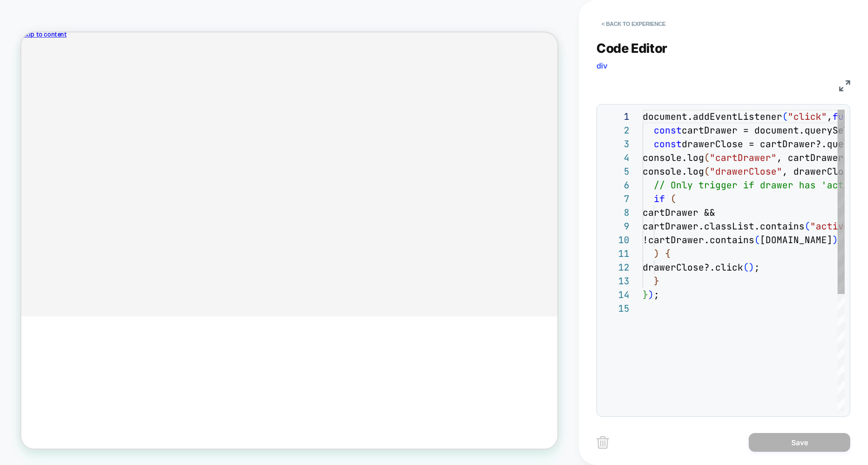 Image resolution: width=868 pixels, height=465 pixels. Describe the element at coordinates (833, 226) in the screenshot. I see `span: "active"` at that location.